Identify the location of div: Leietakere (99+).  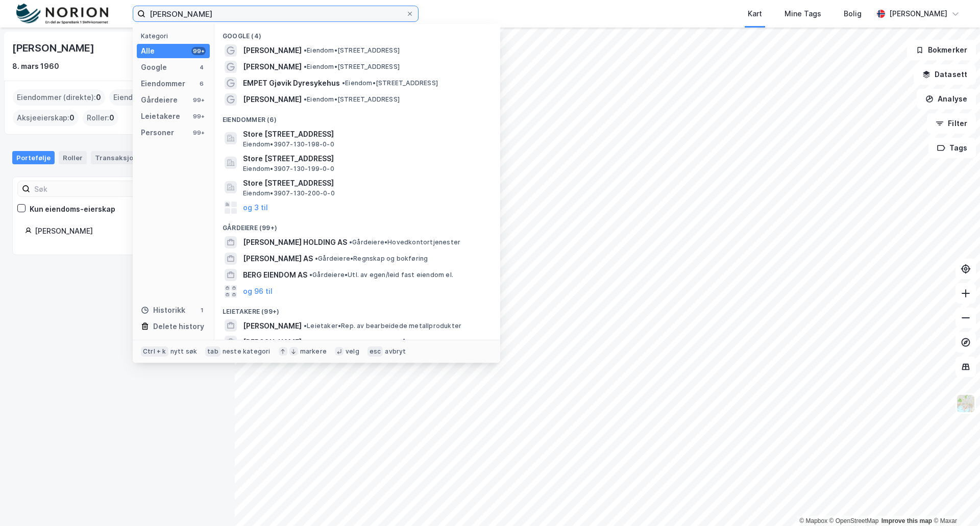
(357, 308).